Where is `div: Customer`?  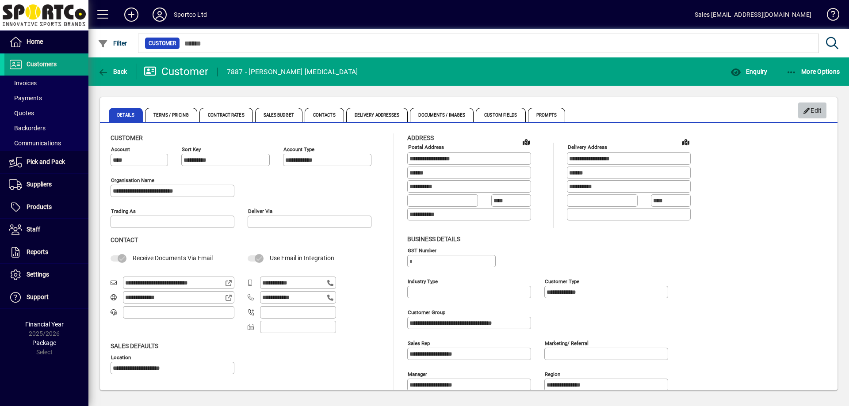
div: Customer is located at coordinates (176, 72).